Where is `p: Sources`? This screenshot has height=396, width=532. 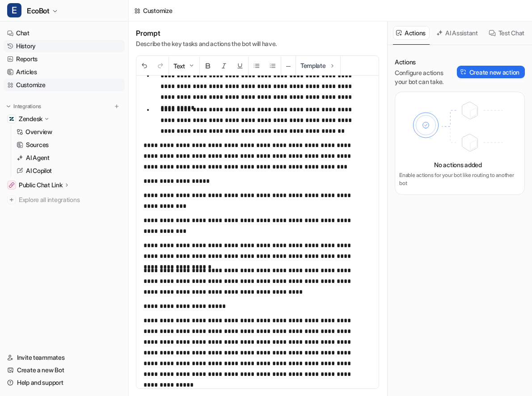
p: Sources is located at coordinates (37, 145).